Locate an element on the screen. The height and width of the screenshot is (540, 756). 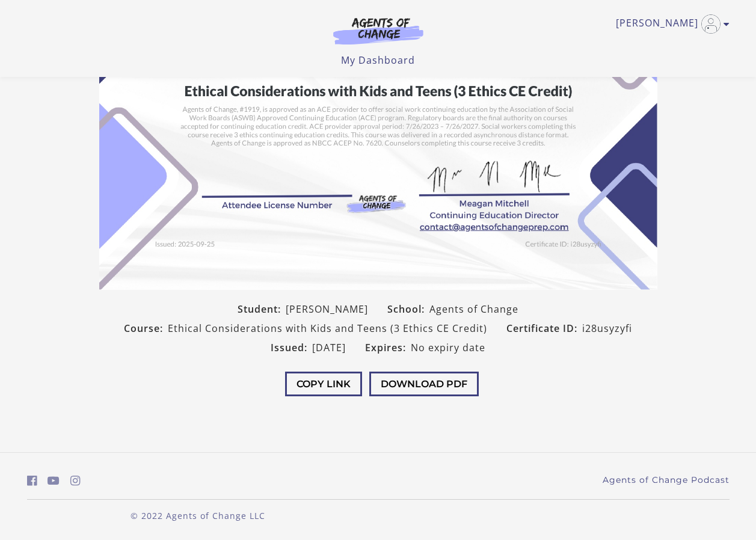
span: Expires: is located at coordinates (388, 347).